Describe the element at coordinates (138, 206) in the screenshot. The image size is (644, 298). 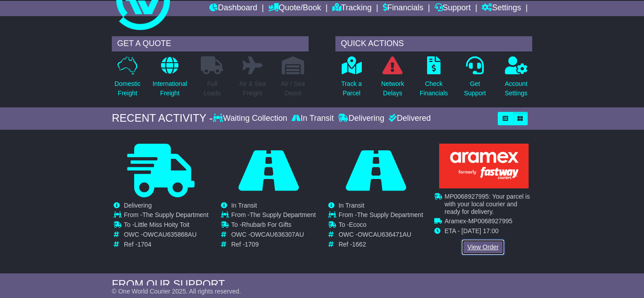
I see `span: Delivering` at that location.